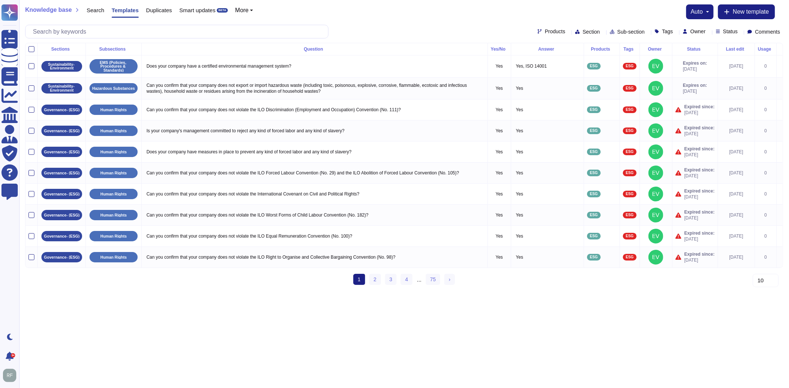 Image resolution: width=789 pixels, height=388 pixels. Describe the element at coordinates (767, 32) in the screenshot. I see `span: Comments` at that location.